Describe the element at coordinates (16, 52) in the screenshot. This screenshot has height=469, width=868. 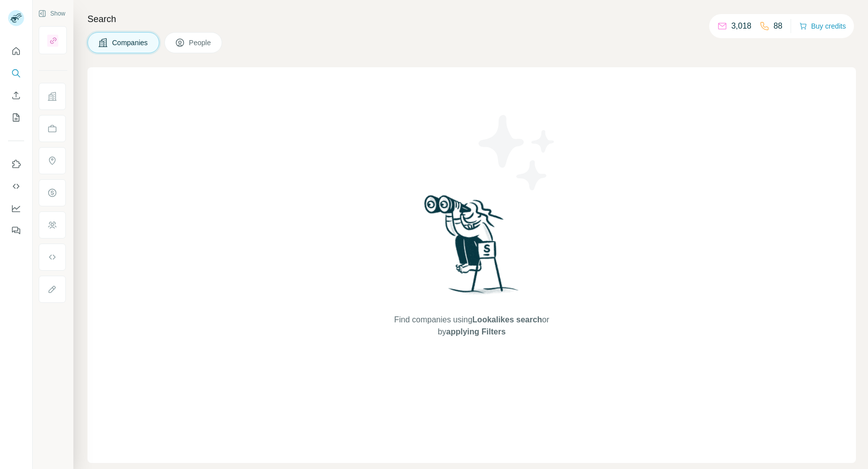
I see `button: Quick start` at that location.